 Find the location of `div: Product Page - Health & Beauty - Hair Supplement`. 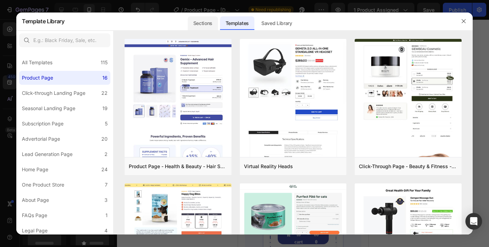

div: Product Page - Health & Beauty - Hair Supplement is located at coordinates (178, 166).